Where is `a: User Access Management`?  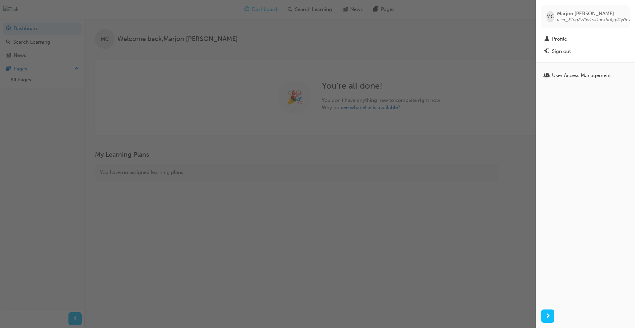
a: User Access Management is located at coordinates (585, 75).